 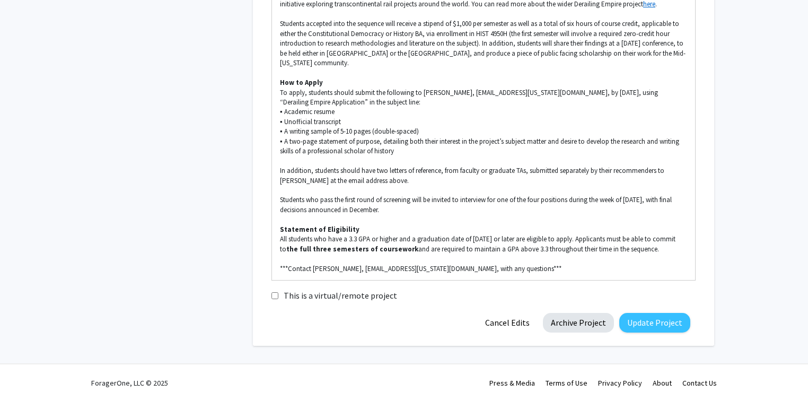 I want to click on a: About, so click(x=662, y=383).